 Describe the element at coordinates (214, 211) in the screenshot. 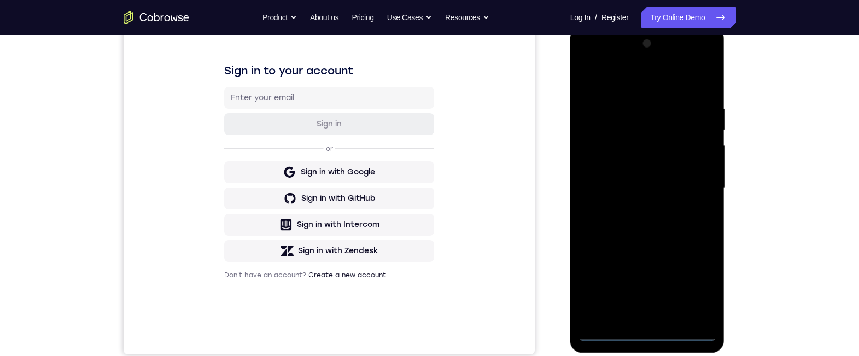

I see `div: Sign in with GitHub` at that location.